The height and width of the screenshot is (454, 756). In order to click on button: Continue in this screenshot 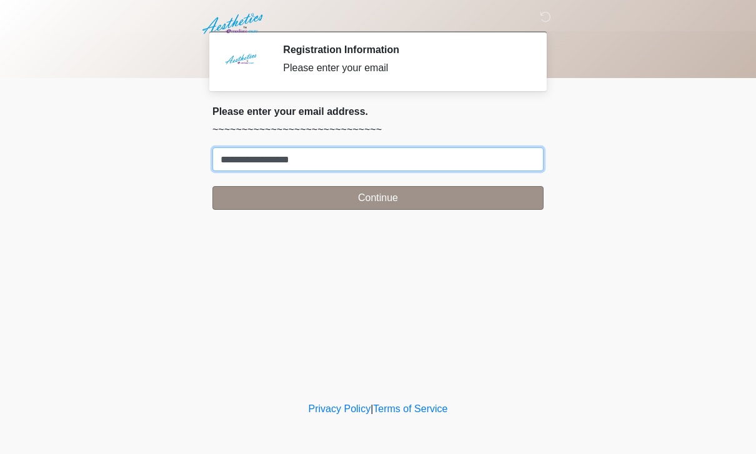, I will do `click(378, 198)`.